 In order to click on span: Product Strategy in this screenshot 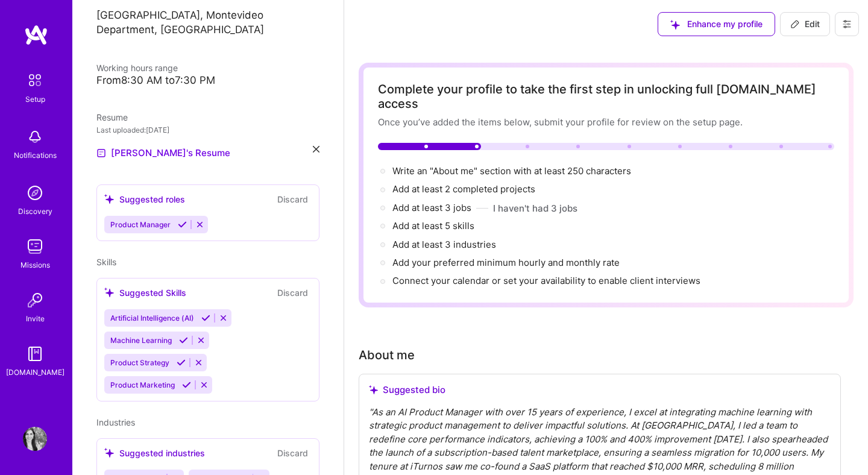, I will do `click(140, 362)`.